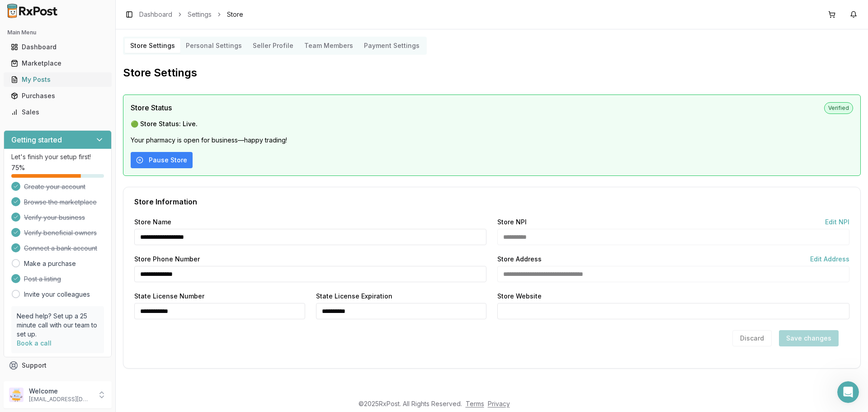 The width and height of the screenshot is (868, 412). Describe the element at coordinates (519, 260) in the screenshot. I see `label: Store Address` at that location.